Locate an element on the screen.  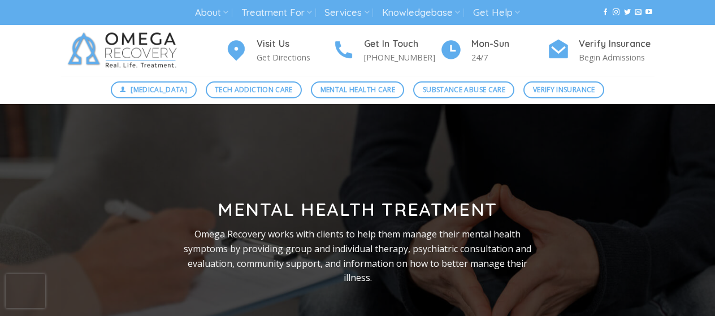
a: Follow on Twitter is located at coordinates (627, 12).